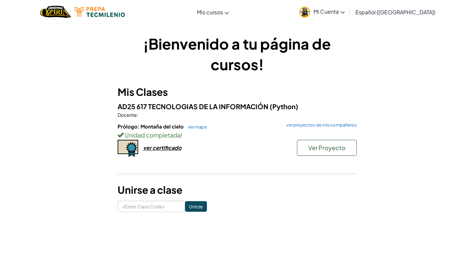 This screenshot has height=253, width=474. Describe the element at coordinates (152, 135) in the screenshot. I see `span: Unidad completada` at that location.